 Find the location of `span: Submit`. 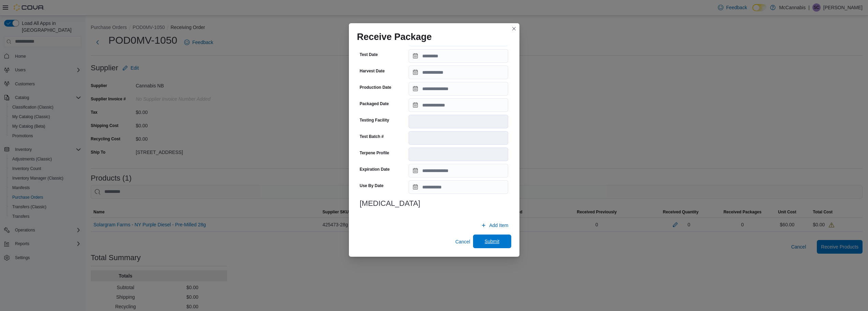

span: Submit is located at coordinates (492, 242).